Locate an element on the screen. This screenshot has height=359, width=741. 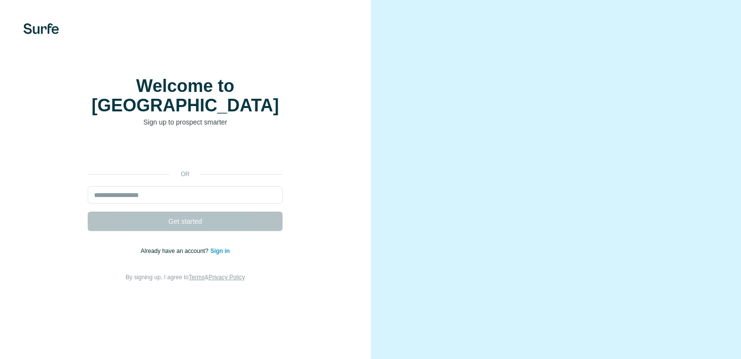
span: By signing up, I agree to & is located at coordinates (185, 278).